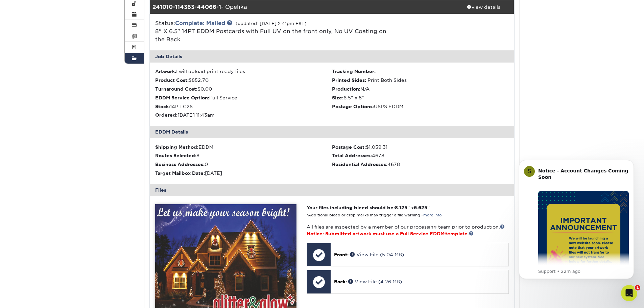  I want to click on strong: Ordered:, so click(167, 115).